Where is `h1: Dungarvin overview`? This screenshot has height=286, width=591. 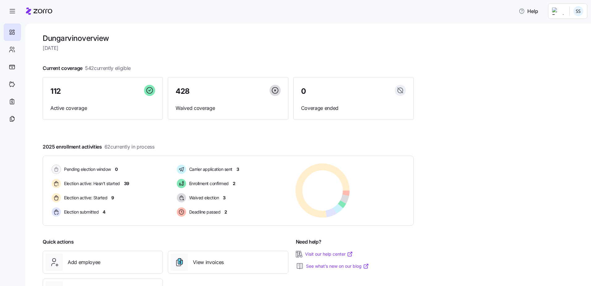 h1: Dungarvin overview is located at coordinates (228, 38).